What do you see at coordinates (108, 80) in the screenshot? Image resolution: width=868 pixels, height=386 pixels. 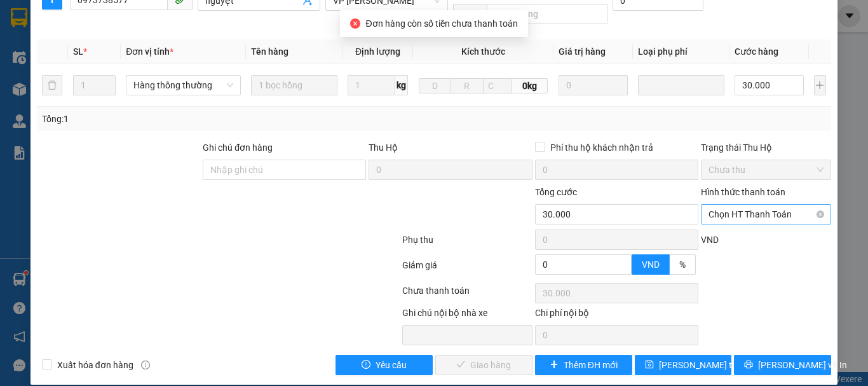 I see `span: Lasi House Linh Đam` at bounding box center [108, 80].